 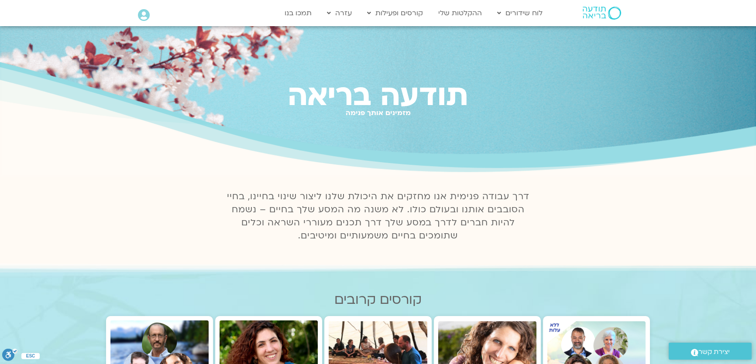 What do you see at coordinates (378, 300) in the screenshot?
I see `h2: קורסים קרובים` at bounding box center [378, 300].